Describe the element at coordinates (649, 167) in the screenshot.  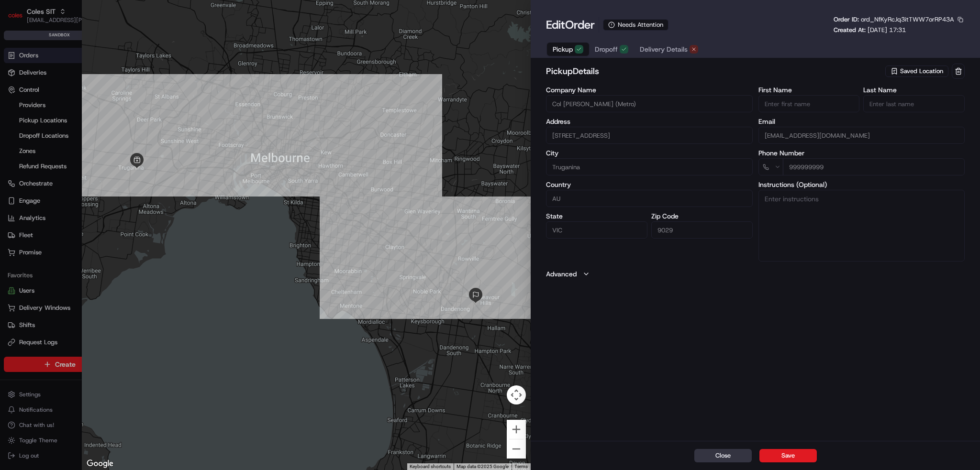
I see `input: Enter city` at that location.